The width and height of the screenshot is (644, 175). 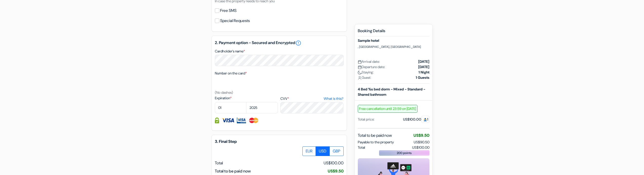 I want to click on img: Visa Electron, so click(x=242, y=120).